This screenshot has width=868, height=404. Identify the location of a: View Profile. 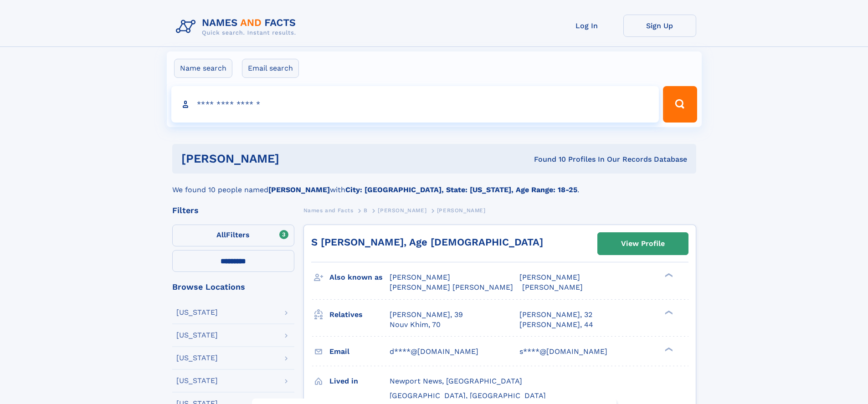
(643, 243).